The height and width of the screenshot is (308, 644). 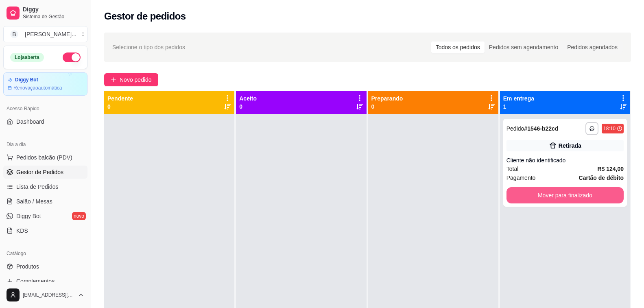 I want to click on button: Novo pedido, so click(x=131, y=80).